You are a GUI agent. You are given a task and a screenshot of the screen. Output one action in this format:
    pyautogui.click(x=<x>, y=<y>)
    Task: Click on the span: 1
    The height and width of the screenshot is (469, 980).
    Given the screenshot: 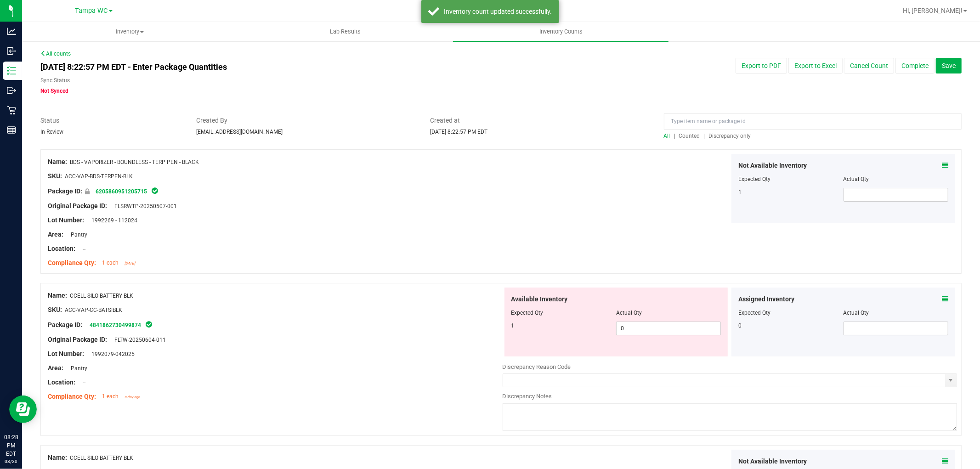 What is the action you would take?
    pyautogui.click(x=513, y=326)
    